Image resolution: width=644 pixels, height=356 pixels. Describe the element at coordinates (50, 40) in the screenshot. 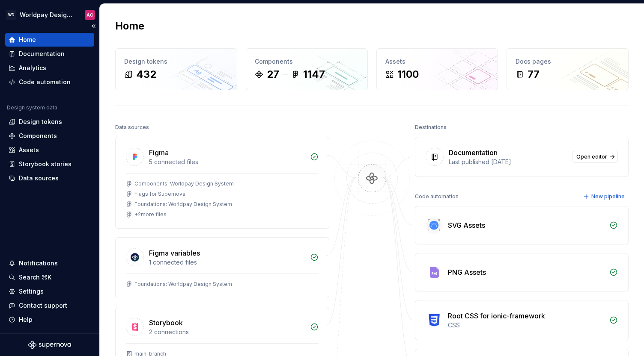

I see `a: Home` at that location.